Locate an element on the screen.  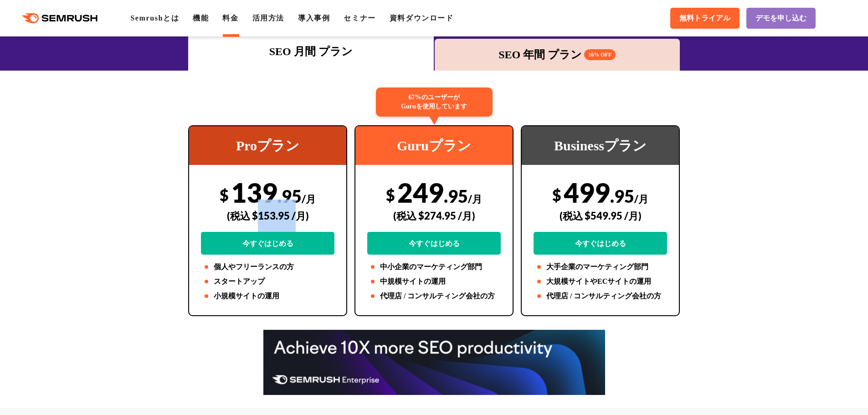
a: 料金 is located at coordinates (230, 18).